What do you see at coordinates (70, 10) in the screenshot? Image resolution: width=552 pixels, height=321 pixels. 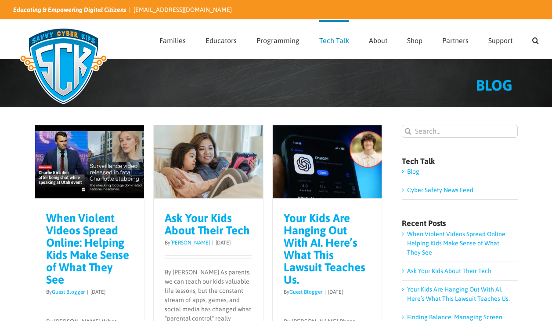 I see `i: Educating & Empowering Digital Citizens` at bounding box center [70, 10].